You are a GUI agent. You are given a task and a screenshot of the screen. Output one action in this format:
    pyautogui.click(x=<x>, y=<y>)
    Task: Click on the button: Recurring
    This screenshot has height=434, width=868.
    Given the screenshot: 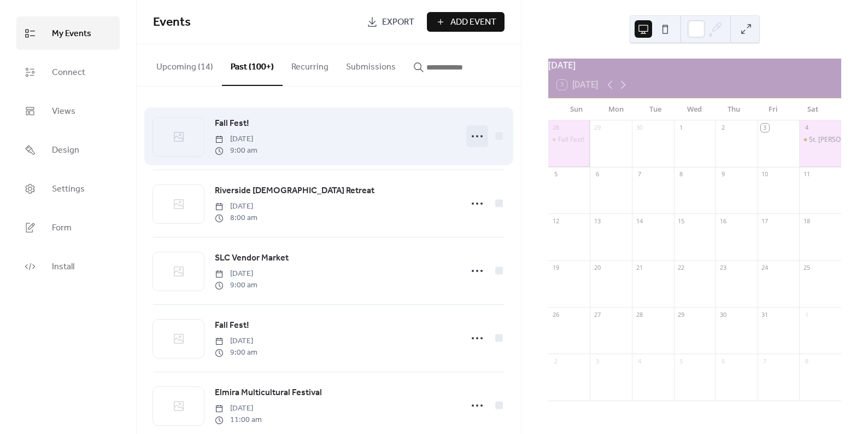 What is the action you would take?
    pyautogui.click(x=310, y=65)
    